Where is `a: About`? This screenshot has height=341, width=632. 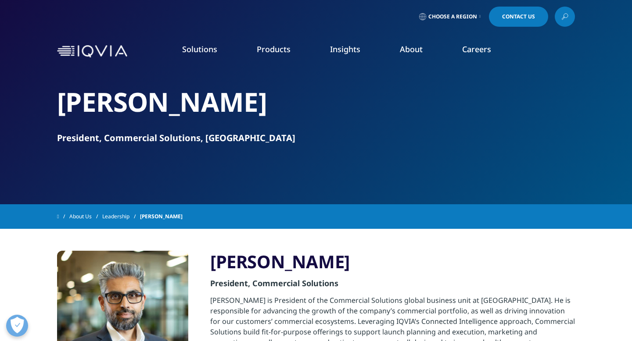
a: About is located at coordinates (411, 49).